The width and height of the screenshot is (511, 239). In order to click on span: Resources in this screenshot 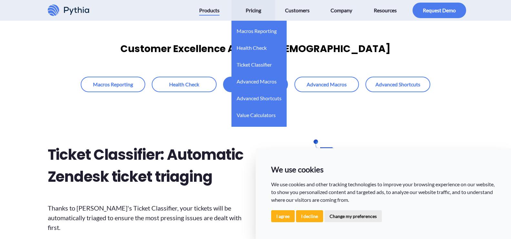, I will do `click(385, 10)`.